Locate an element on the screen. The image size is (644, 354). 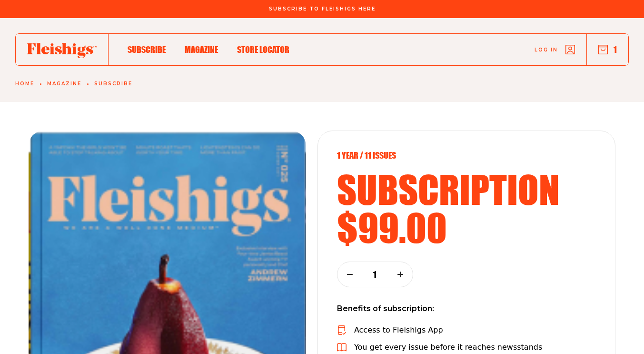
a: Log in is located at coordinates (555, 50).